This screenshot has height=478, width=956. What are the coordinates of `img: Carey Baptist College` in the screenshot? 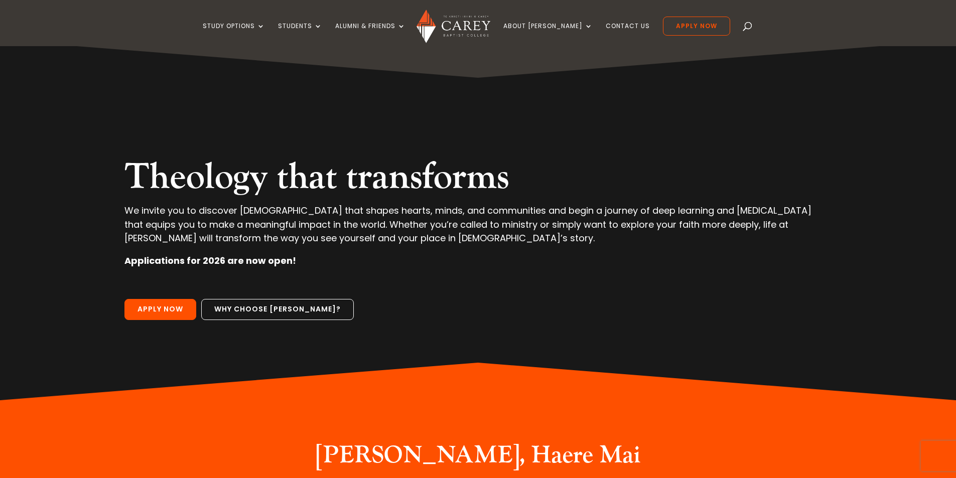 It's located at (453, 26).